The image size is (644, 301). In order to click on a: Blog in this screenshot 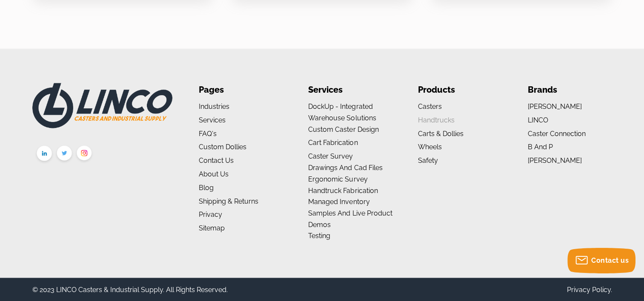, I will do `click(206, 187)`.